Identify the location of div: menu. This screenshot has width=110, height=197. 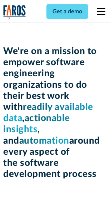
(100, 11).